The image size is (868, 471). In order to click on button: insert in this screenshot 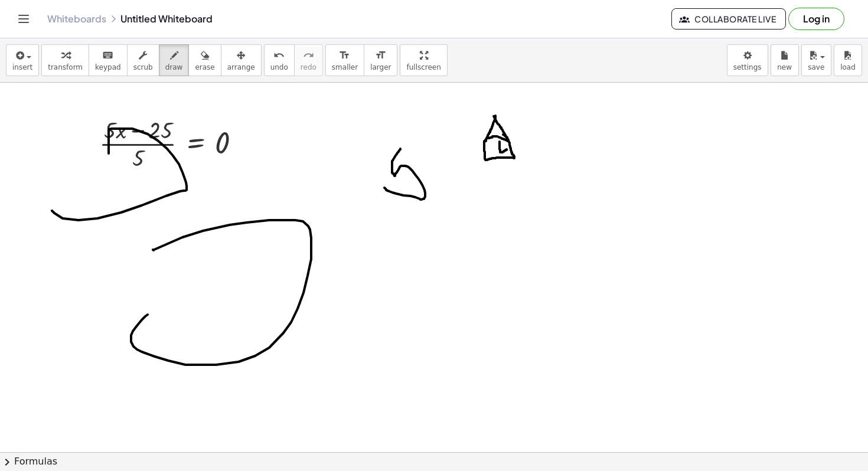, I will do `click(22, 60)`.